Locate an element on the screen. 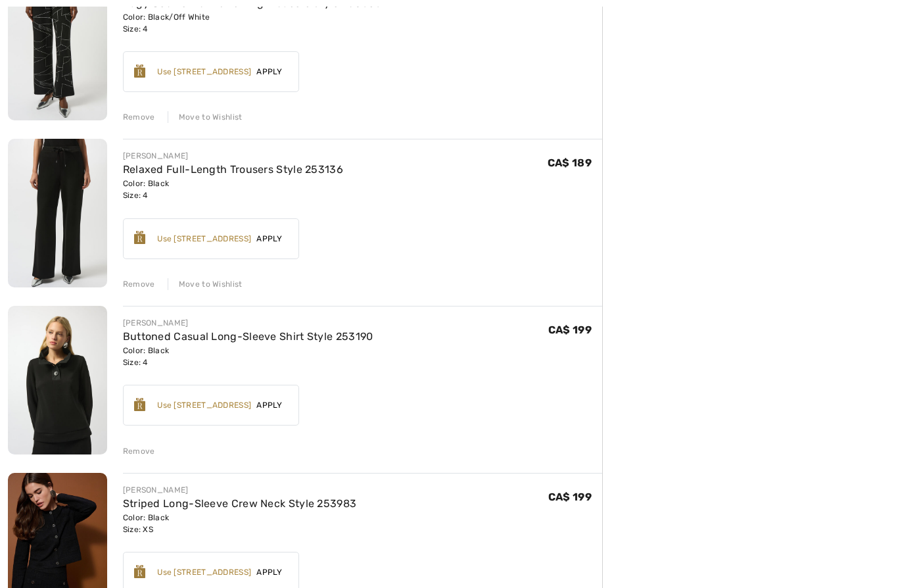  div: Color: Black Size: XS is located at coordinates (240, 523).